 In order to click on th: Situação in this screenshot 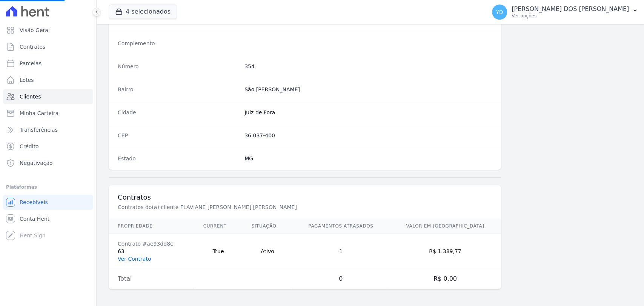, I will do `click(267, 225)`.